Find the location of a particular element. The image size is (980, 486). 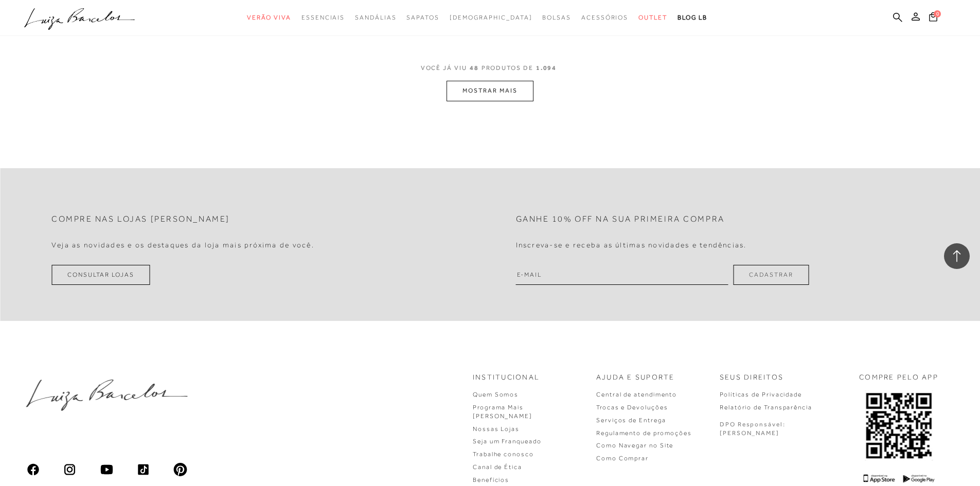

span: 0 is located at coordinates (937, 14).